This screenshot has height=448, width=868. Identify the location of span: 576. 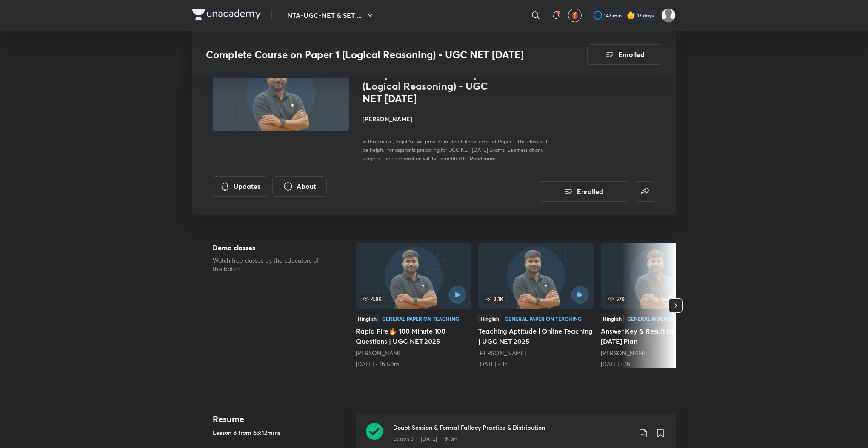
(616, 299).